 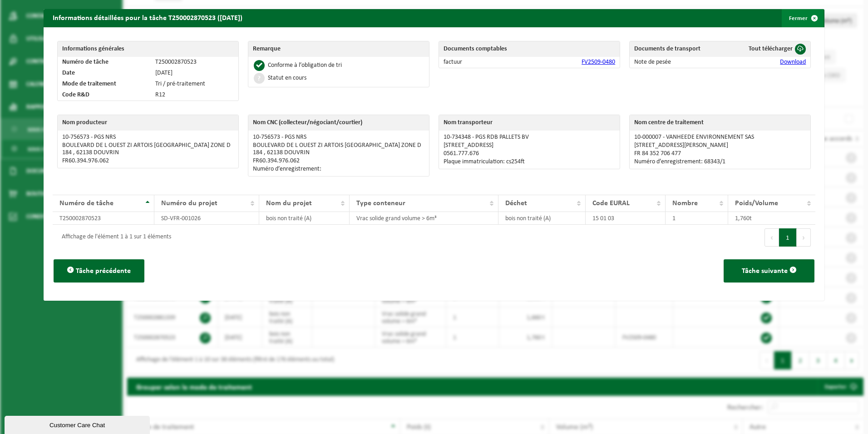 What do you see at coordinates (721, 122) in the screenshot?
I see `th: Nom centre de traitement` at bounding box center [721, 122].